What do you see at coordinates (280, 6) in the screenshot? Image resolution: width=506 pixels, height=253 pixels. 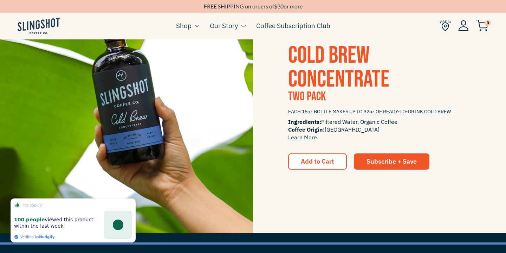 I see `span: 30` at bounding box center [280, 6].